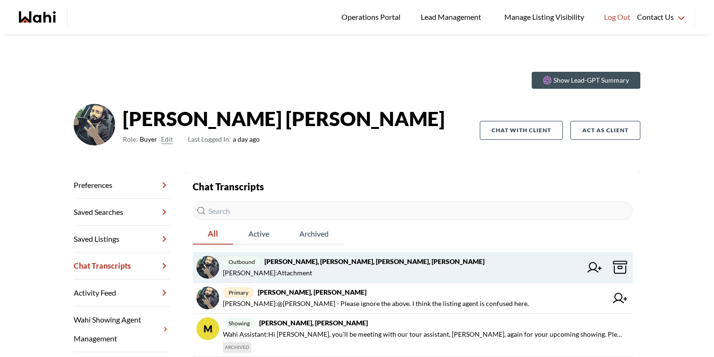 The height and width of the screenshot is (357, 714). Describe the element at coordinates (208, 329) in the screenshot. I see `div: M` at that location.